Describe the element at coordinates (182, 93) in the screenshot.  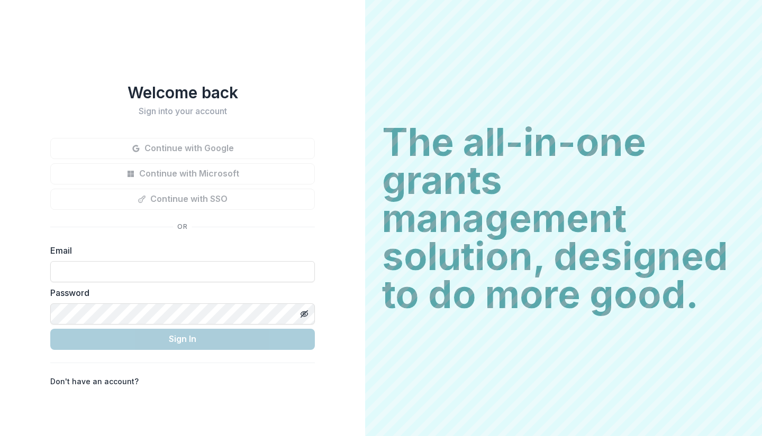
I see `h1: Welcome back` at that location.